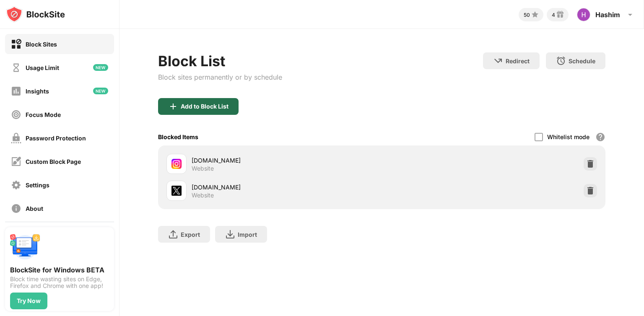 The width and height of the screenshot is (644, 316). Describe the element at coordinates (16, 67) in the screenshot. I see `img: time-usage-off.svg` at that location.